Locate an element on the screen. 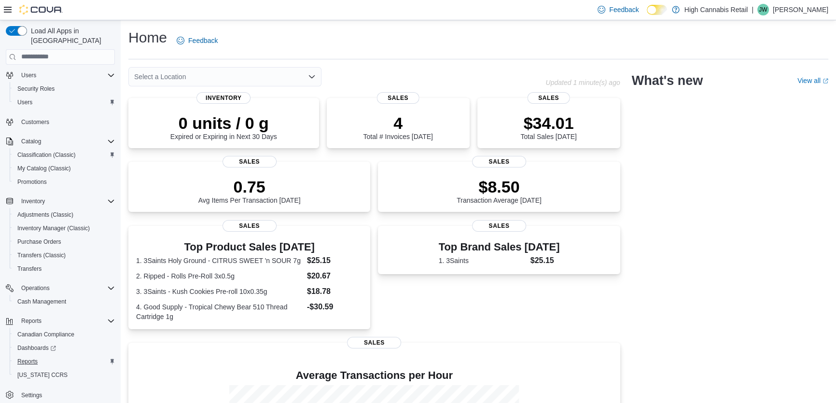 The image size is (836, 403). button: My Catalog (Classic) is located at coordinates (64, 168).